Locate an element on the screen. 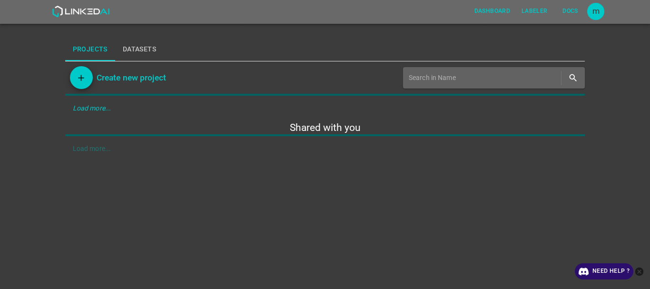  div: m is located at coordinates (596, 11).